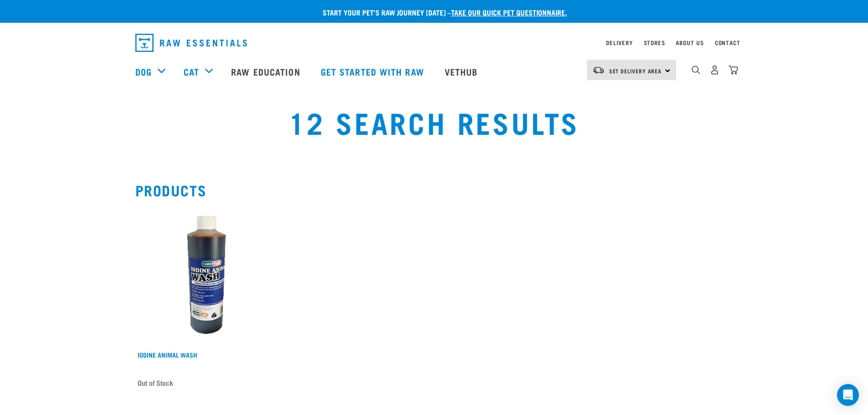 Image resolution: width=868 pixels, height=415 pixels. I want to click on div: Open Intercom Messenger, so click(847, 395).